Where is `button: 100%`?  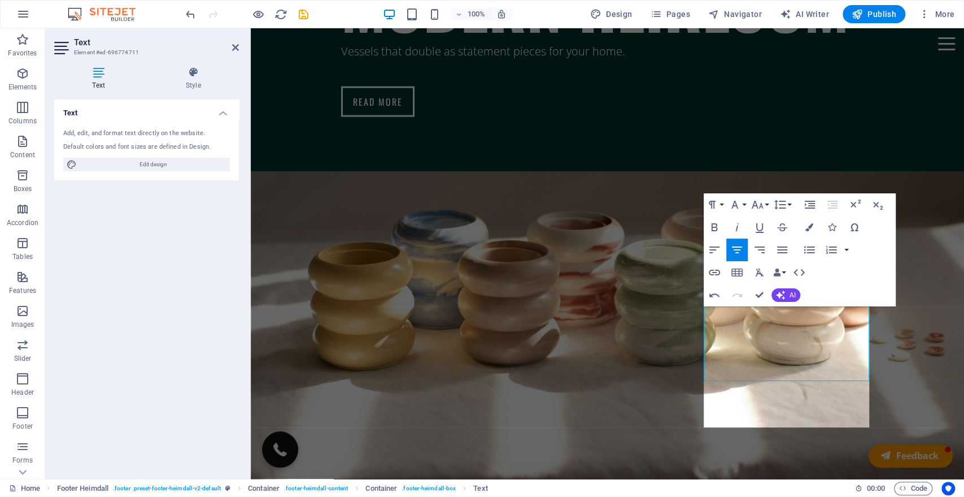 button: 100% is located at coordinates (470, 14).